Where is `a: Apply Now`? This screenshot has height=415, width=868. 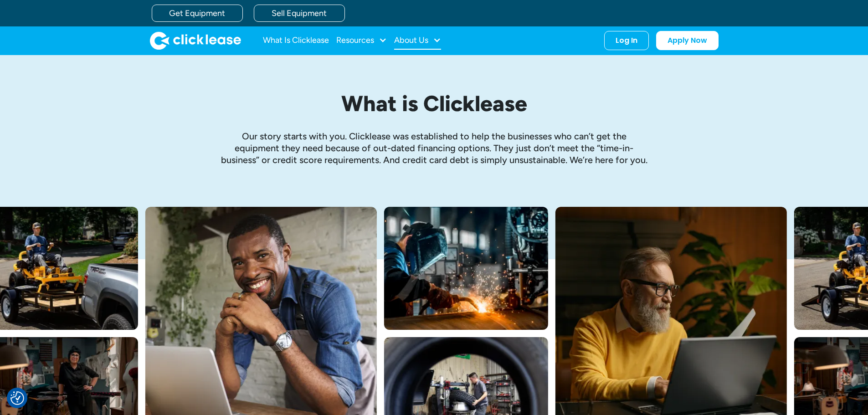
a: Apply Now is located at coordinates (687, 41).